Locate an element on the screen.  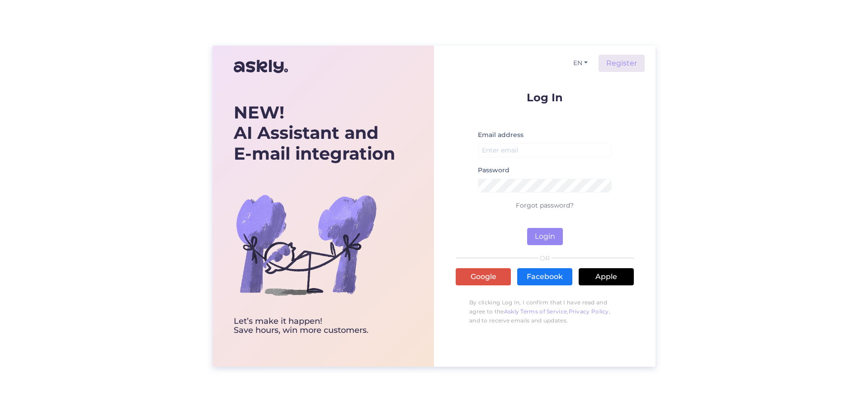
p: Log In is located at coordinates (545, 97).